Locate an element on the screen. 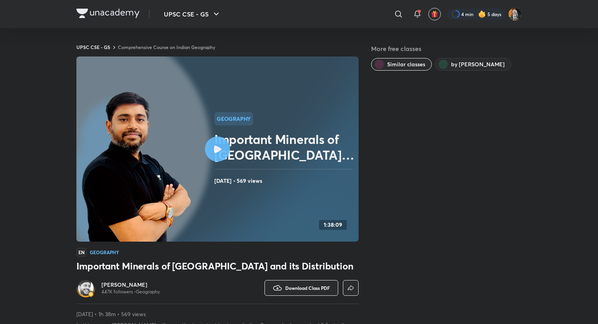 This screenshot has width=598, height=324. button: avatar is located at coordinates (434, 14).